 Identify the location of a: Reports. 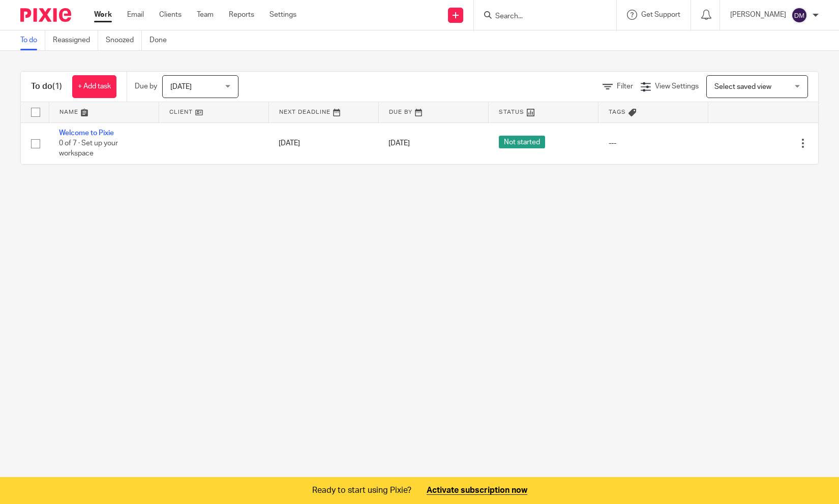
(242, 15).